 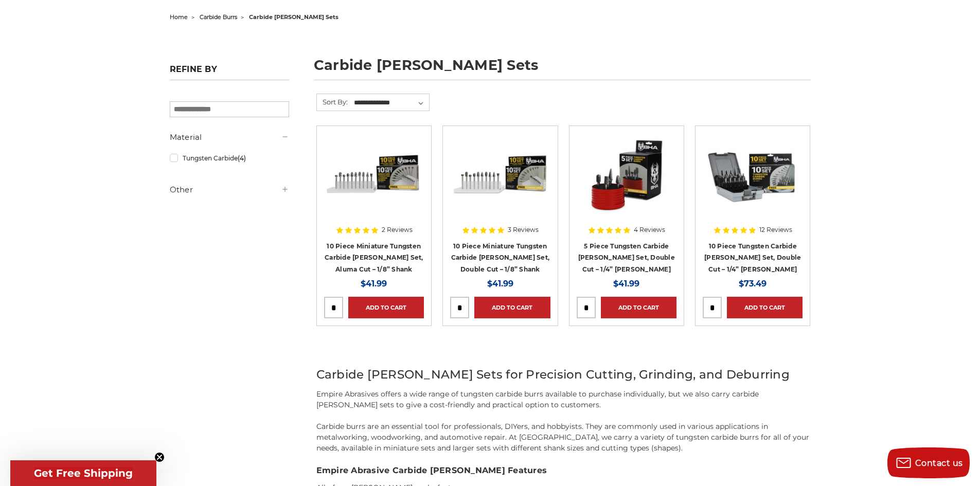 I want to click on a: carbide burrs, so click(x=218, y=17).